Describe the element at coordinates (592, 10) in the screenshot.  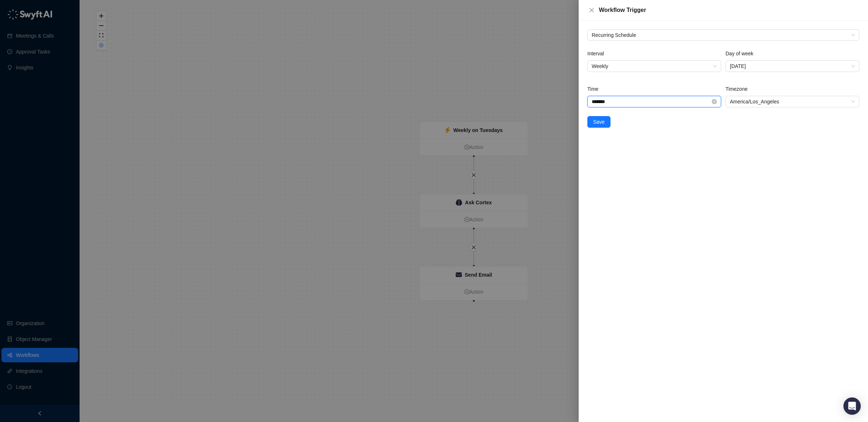
I see `span: close` at that location.